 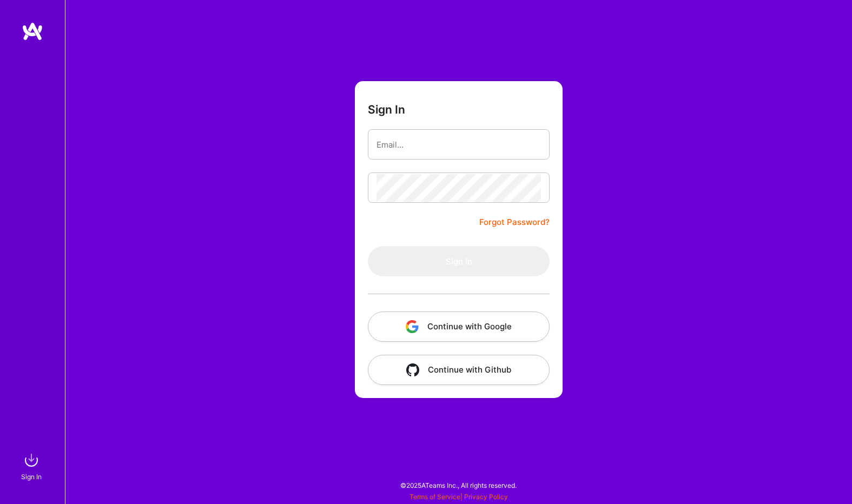 What do you see at coordinates (32, 31) in the screenshot?
I see `img: logo` at bounding box center [32, 31].